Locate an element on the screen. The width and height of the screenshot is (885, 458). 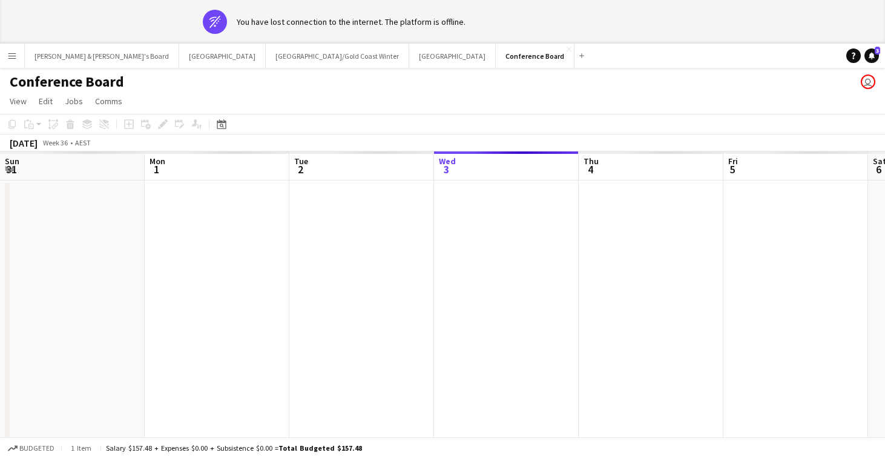
span: Week 36 is located at coordinates (55, 142).